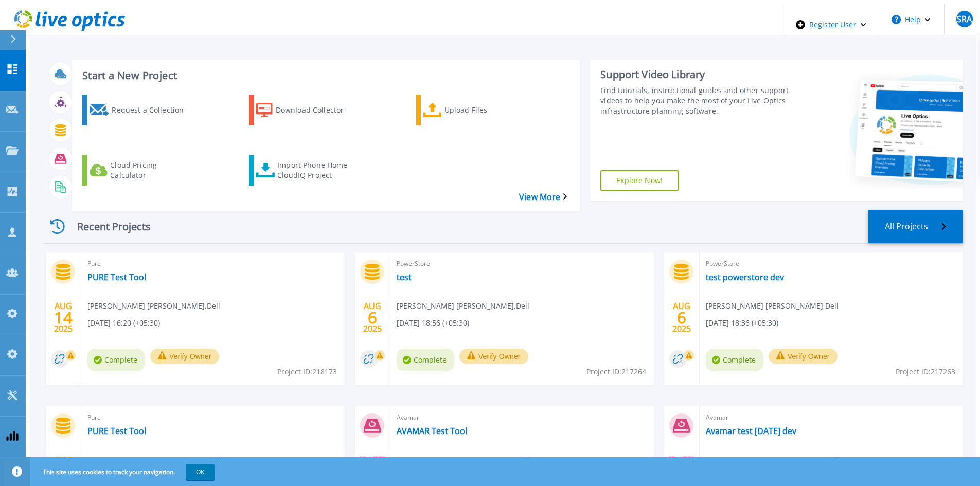 Image resolution: width=980 pixels, height=486 pixels. What do you see at coordinates (151, 170) in the screenshot?
I see `div: Cloud Pricing Calculator` at bounding box center [151, 170].